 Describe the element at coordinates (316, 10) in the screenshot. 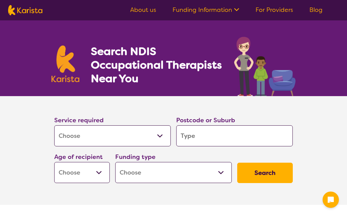

I see `a: Blog` at that location.